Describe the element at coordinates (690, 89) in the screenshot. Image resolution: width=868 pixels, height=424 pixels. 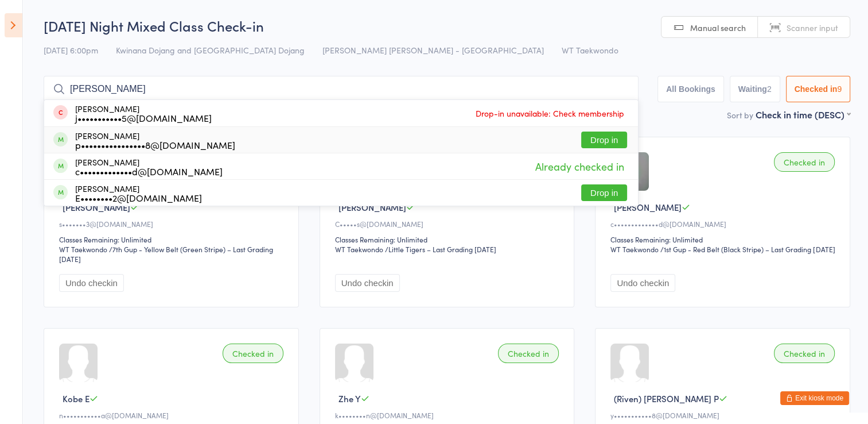
I see `button: All Bookings` at that location.